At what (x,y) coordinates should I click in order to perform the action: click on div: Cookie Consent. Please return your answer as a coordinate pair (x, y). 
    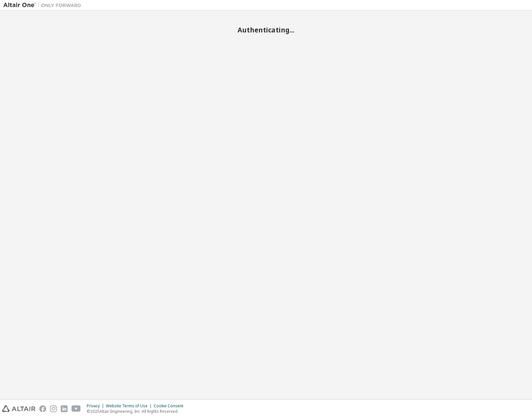
    Looking at the image, I should click on (171, 406).